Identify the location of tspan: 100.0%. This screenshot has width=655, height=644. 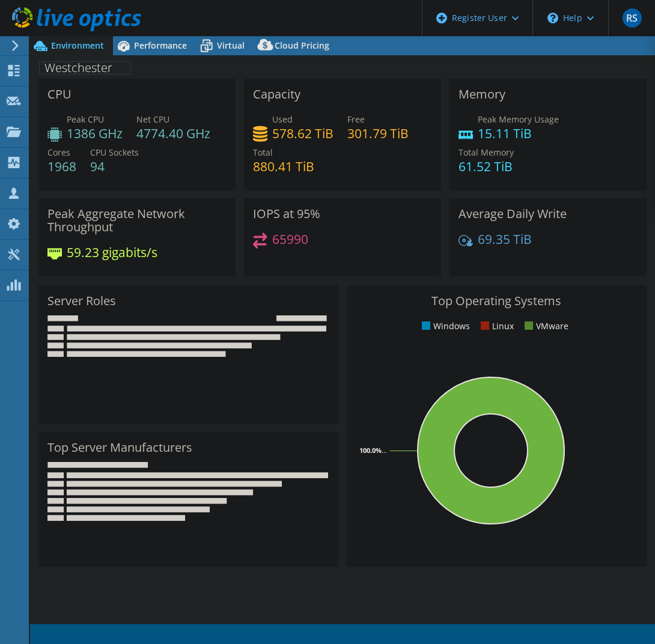
(370, 450).